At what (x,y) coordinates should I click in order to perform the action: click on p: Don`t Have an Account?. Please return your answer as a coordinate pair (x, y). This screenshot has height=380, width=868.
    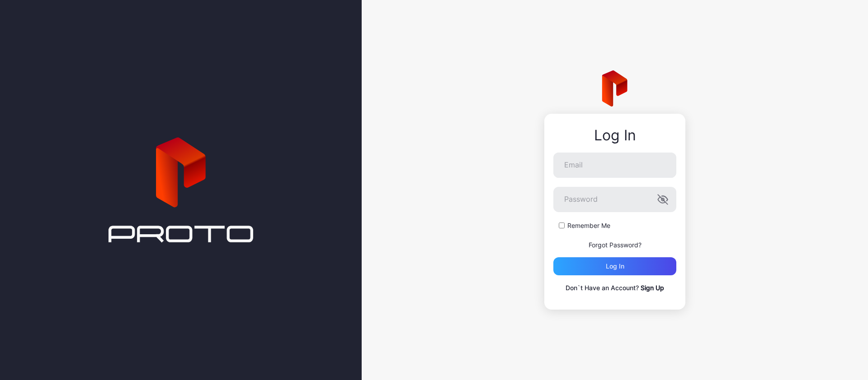
    Looking at the image, I should click on (615, 288).